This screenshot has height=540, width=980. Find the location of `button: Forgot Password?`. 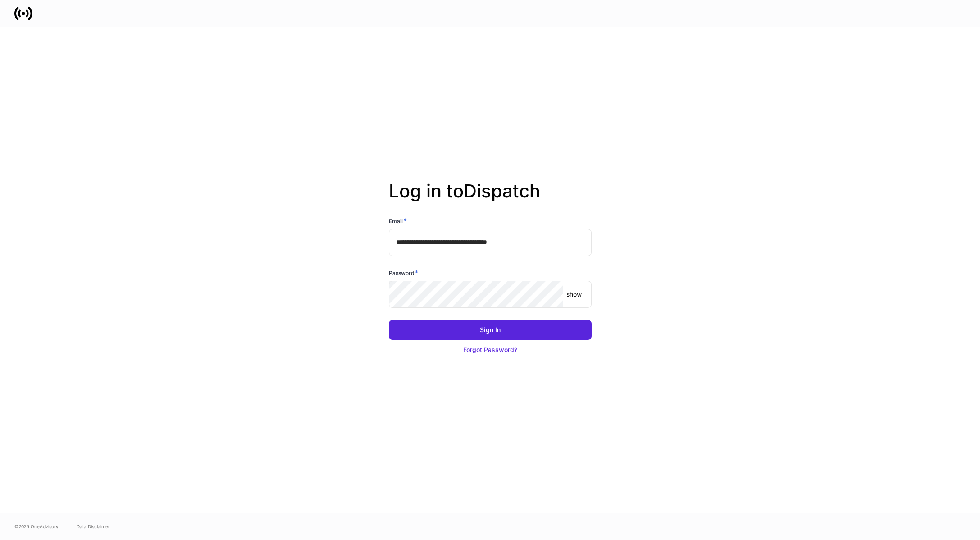

button: Forgot Password? is located at coordinates (490, 349).